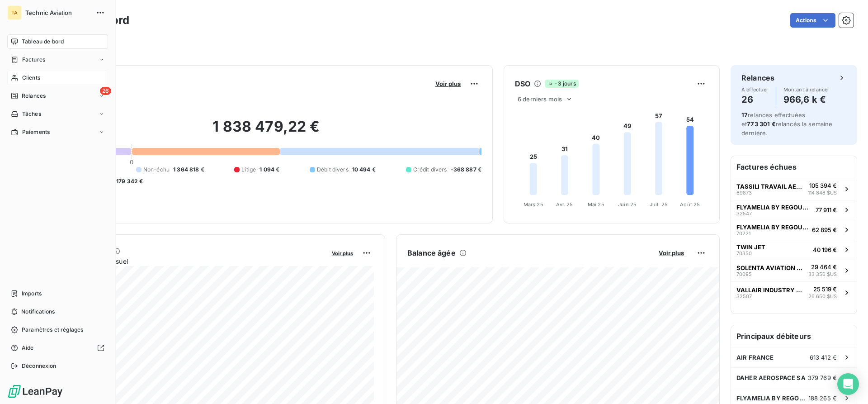 This screenshot has width=868, height=404. What do you see at coordinates (35, 132) in the screenshot?
I see `span: Paiements` at bounding box center [35, 132].